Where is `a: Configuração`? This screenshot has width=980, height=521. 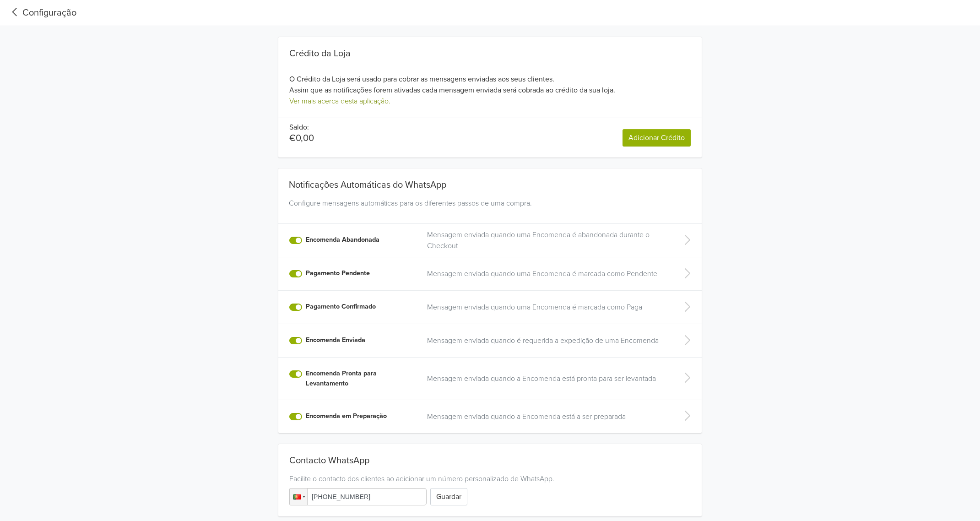 a: Configuração is located at coordinates (42, 13).